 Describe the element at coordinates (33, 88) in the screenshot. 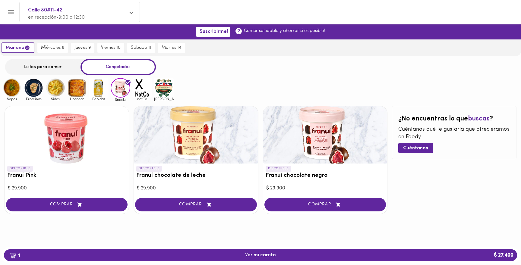

I see `img: Proteinas` at that location.